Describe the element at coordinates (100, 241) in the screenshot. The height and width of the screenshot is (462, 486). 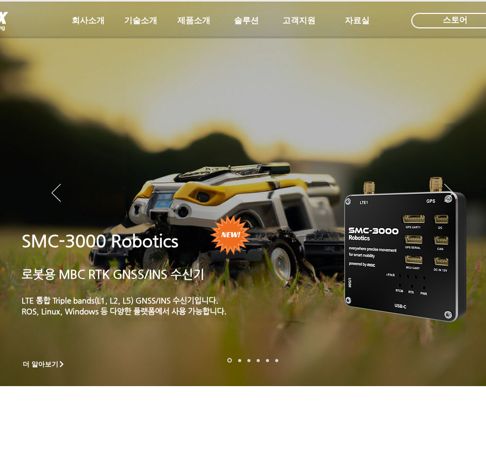
I see `a: SMC-3000 Robotics` at that location.